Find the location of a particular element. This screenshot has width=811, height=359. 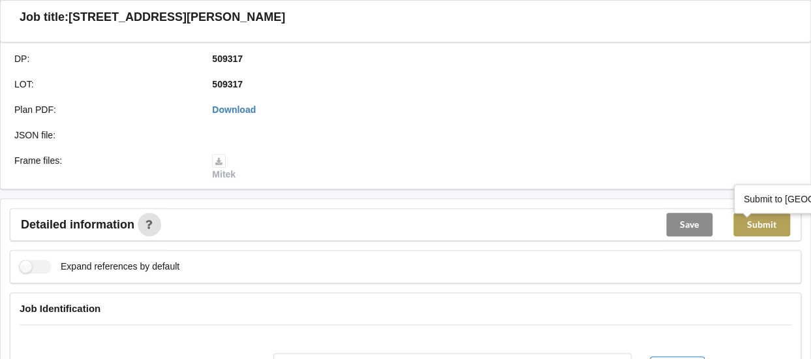

a: Mitek is located at coordinates (224, 168).